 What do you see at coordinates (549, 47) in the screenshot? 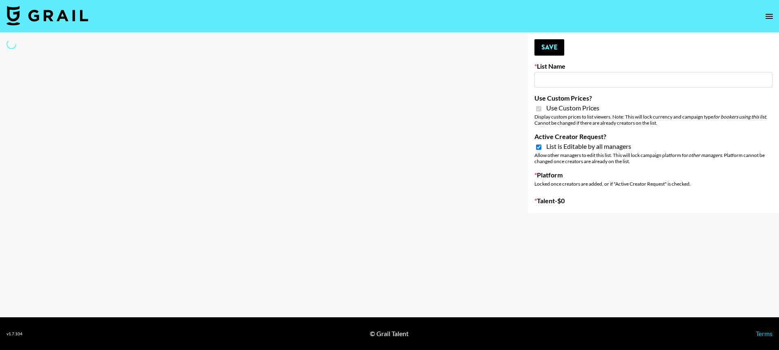
I see `button: Save` at bounding box center [549, 47].